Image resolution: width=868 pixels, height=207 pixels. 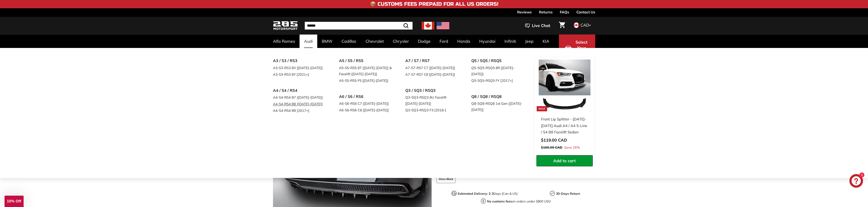 I want to click on a: A4 / S4 / RS4, so click(x=300, y=90).